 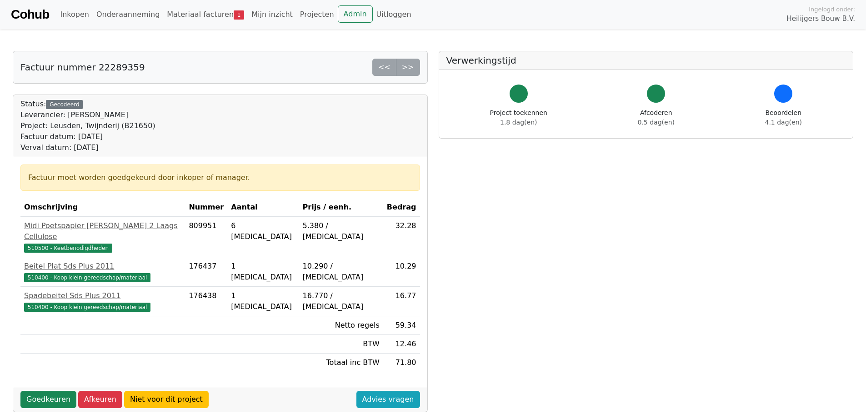 What do you see at coordinates (519, 118) in the screenshot?
I see `div: Project toekennen` at bounding box center [519, 118].